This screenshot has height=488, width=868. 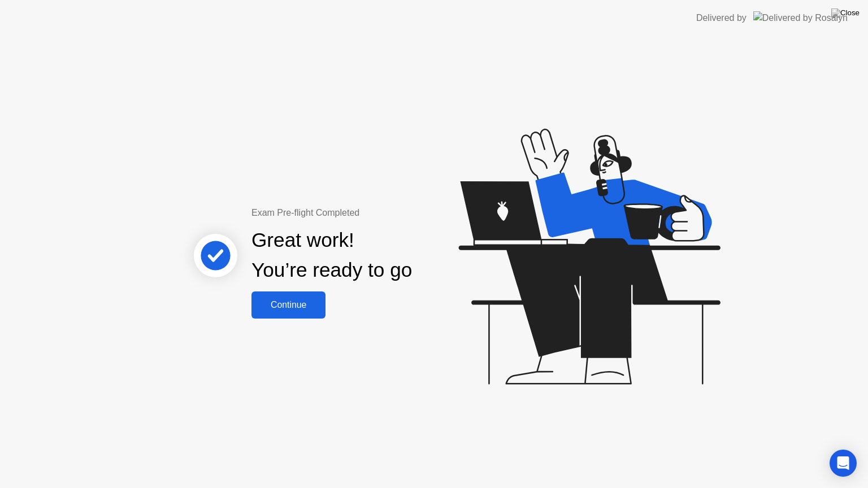 I want to click on div: Open Intercom Messenger, so click(x=843, y=464).